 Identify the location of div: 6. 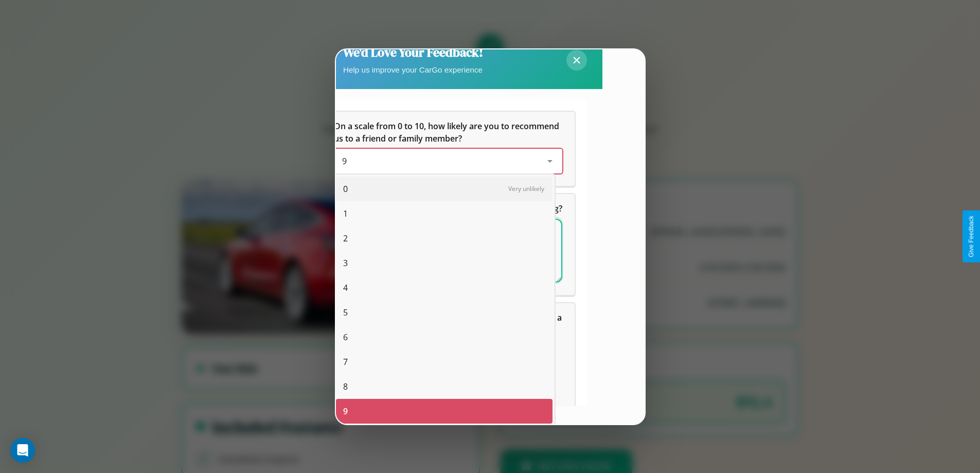
(444, 337).